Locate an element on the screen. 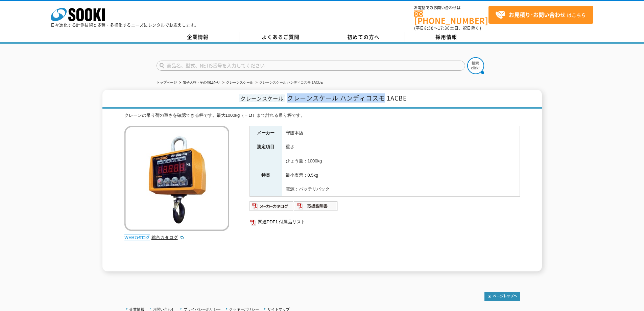 The width and height of the screenshot is (644, 311). a: クレーンスケール is located at coordinates (240, 82).